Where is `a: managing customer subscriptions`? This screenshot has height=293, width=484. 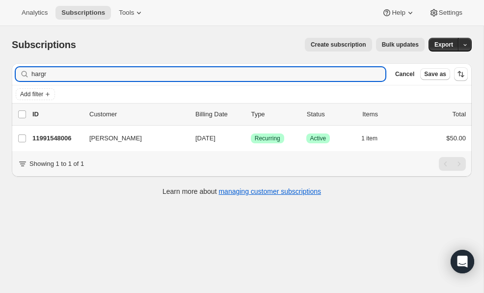
a: managing customer subscriptions is located at coordinates (269, 191).